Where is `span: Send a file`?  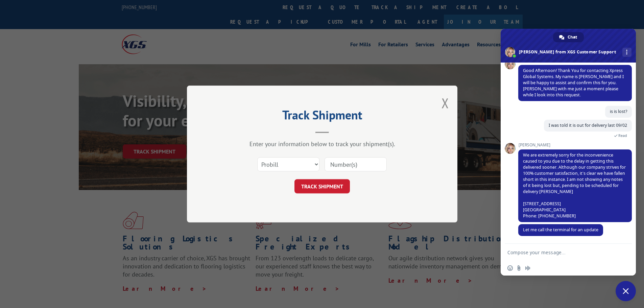 span: Send a file is located at coordinates (519, 268).